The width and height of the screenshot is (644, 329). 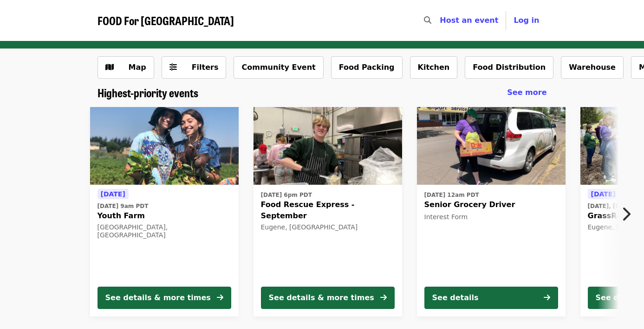 I want to click on span: Food Rescue Express - September, so click(x=328, y=210).